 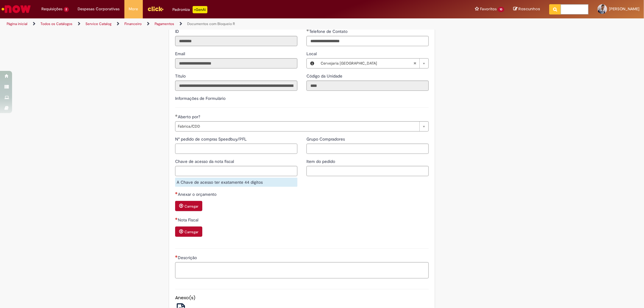 I want to click on label: Informações de Formulário, so click(x=200, y=98).